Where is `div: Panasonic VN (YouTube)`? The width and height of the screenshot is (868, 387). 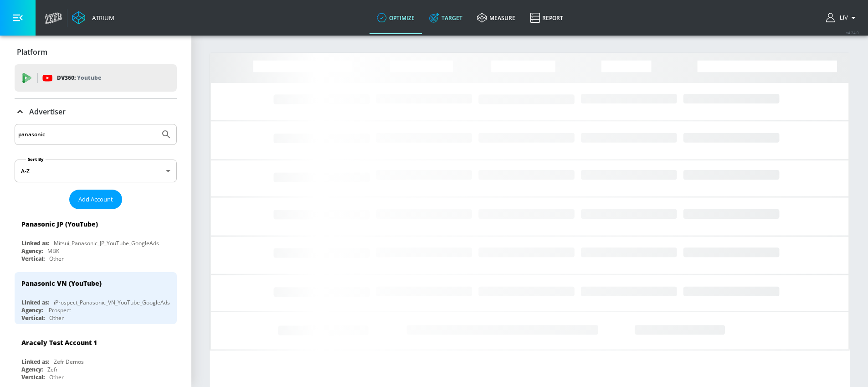 div: Panasonic VN (YouTube) is located at coordinates (61, 283).